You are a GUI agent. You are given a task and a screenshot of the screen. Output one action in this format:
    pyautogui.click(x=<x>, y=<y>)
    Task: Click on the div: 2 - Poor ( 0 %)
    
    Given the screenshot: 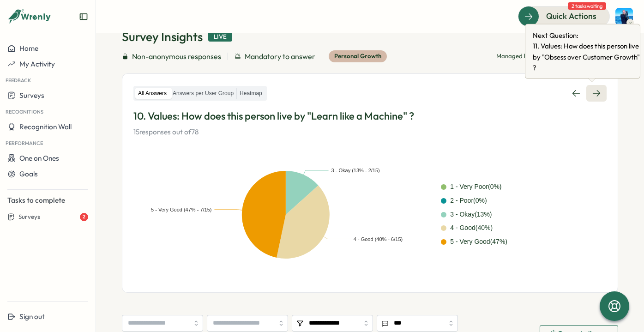 What is the action you would take?
    pyautogui.click(x=468, y=201)
    